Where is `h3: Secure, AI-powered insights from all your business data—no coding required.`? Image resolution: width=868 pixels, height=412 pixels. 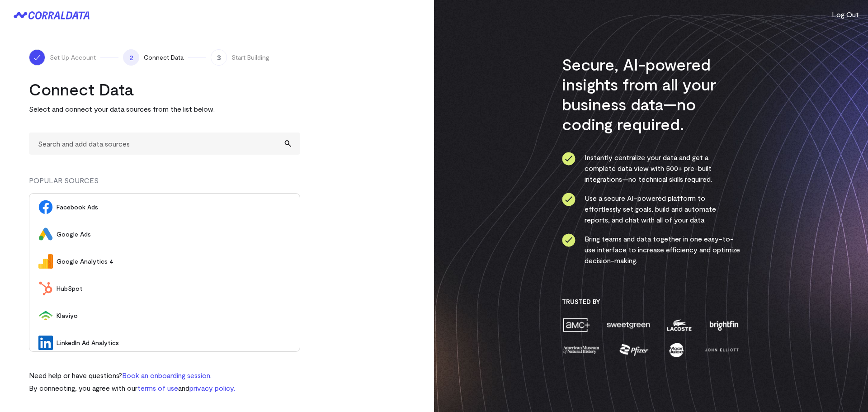 h3: Secure, AI-powered insights from all your business data—no coding required. is located at coordinates (651, 94).